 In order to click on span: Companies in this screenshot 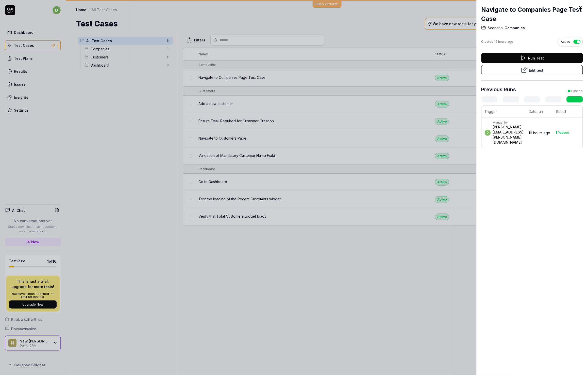, I will do `click(515, 28)`.